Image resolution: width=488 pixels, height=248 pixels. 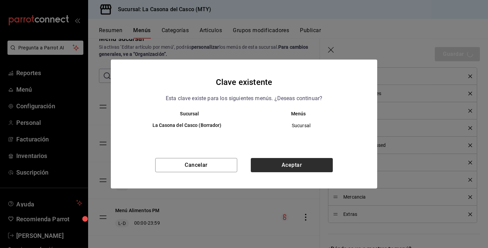 I want to click on span: Sucursal, so click(x=301, y=126).